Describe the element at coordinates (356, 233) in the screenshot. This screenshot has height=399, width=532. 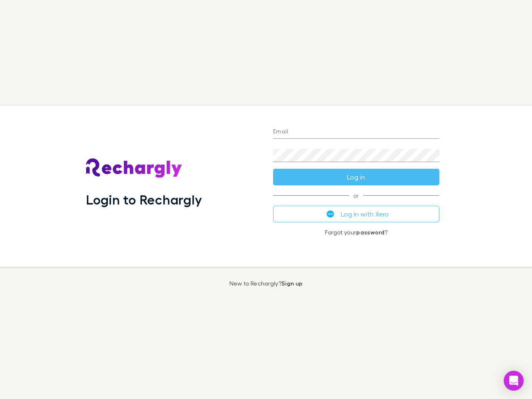
I see `p: Forgot your ?` at that location.